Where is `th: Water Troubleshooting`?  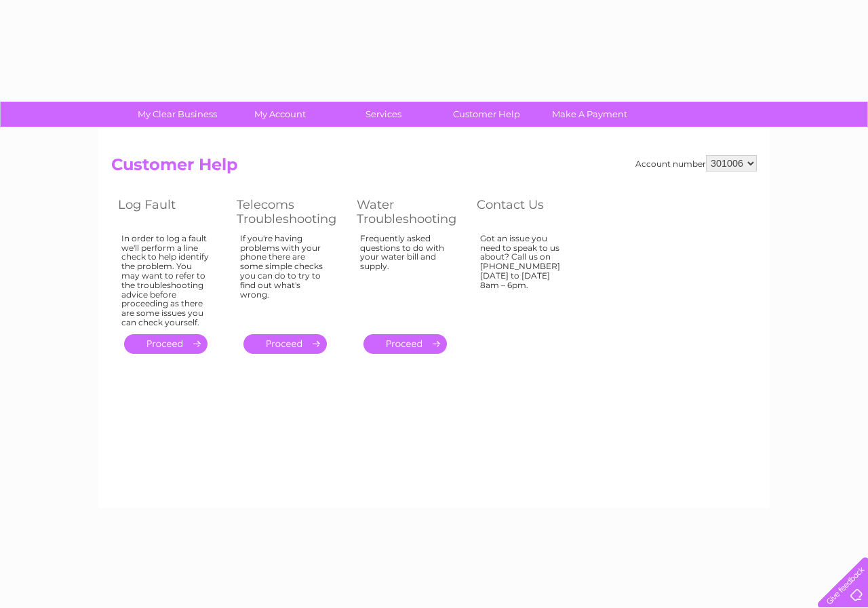
th: Water Troubleshooting is located at coordinates (410, 211).